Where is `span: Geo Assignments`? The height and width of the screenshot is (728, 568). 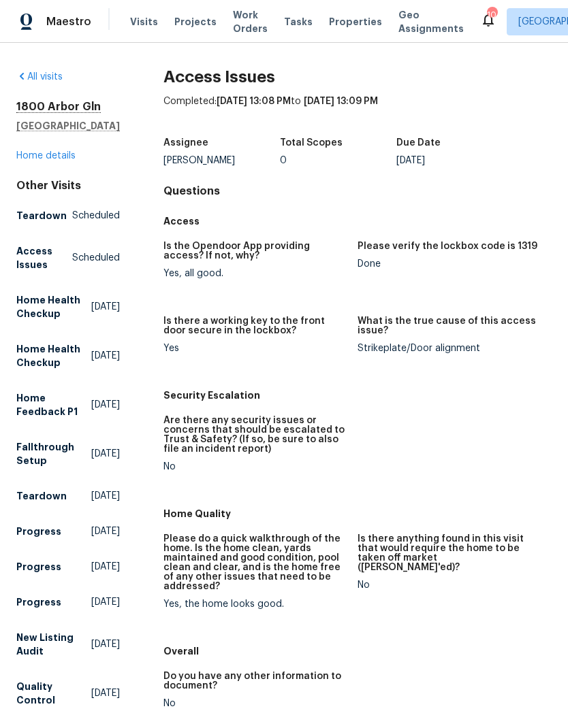
span: Geo Assignments is located at coordinates (431, 22).